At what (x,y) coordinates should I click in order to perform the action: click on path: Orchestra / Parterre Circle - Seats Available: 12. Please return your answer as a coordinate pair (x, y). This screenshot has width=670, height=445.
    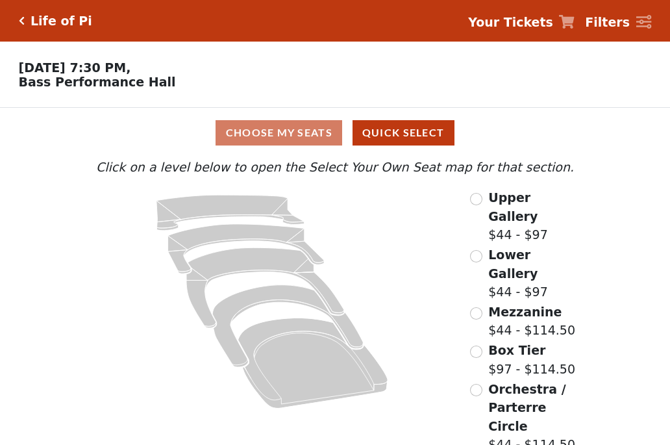
    Looking at the image, I should click on (313, 363).